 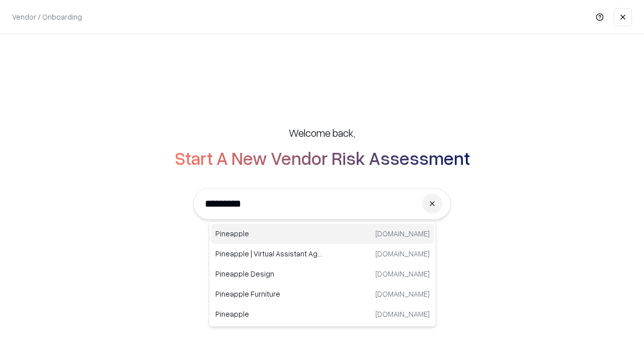 What do you see at coordinates (322, 158) in the screenshot?
I see `h2: Start A New Vendor Risk Assessment` at bounding box center [322, 158].